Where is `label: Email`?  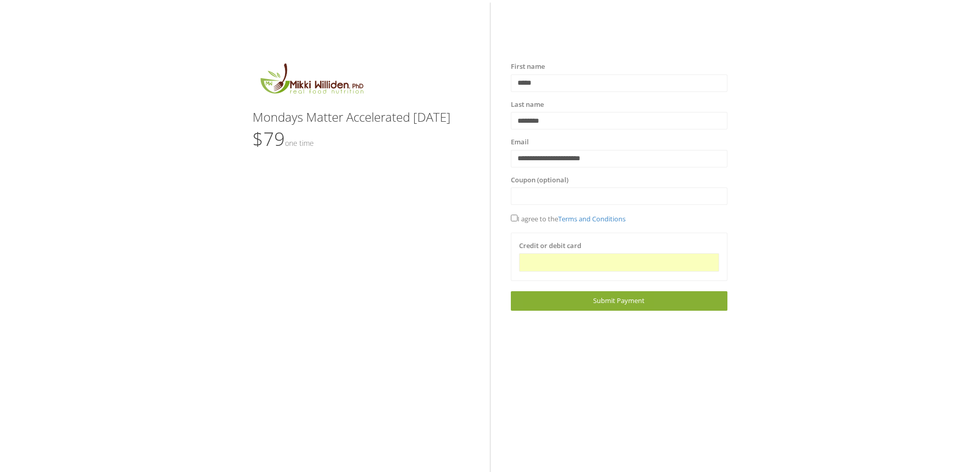
label: Email is located at coordinates (520, 142).